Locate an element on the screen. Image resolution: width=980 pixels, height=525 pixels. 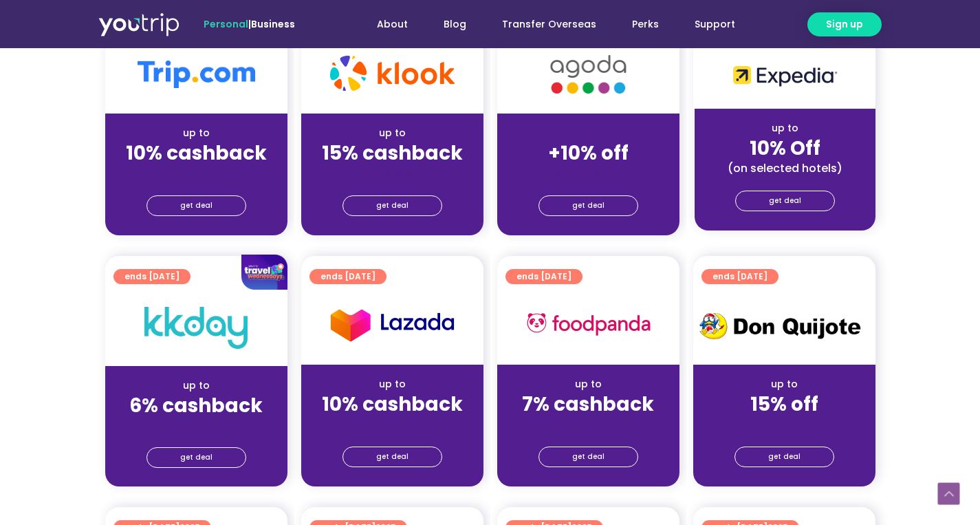
strong: +10% off is located at coordinates (588, 153).